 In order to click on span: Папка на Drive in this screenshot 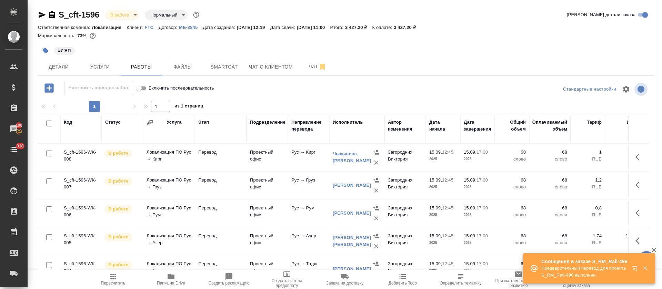, I will do `click(171, 283)`.